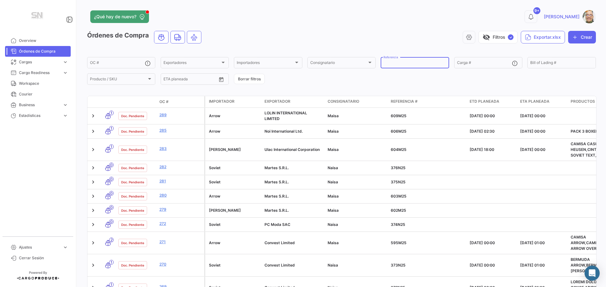  I want to click on button: Land, so click(178, 37).